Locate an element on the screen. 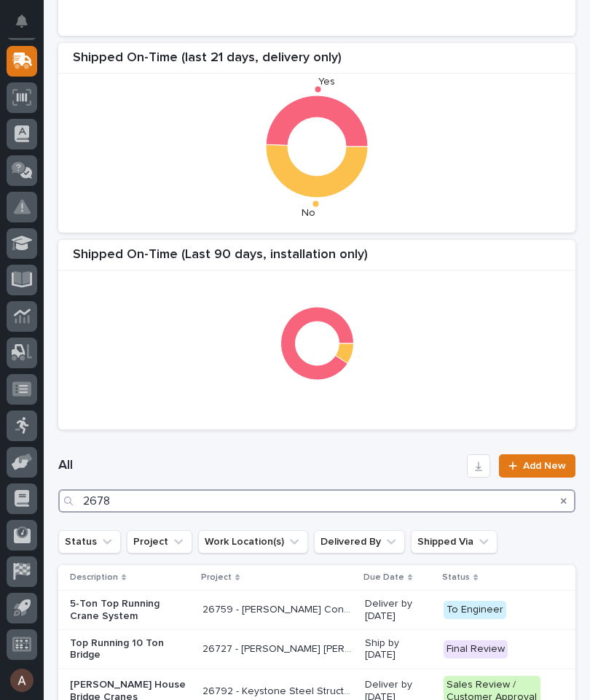  div: Final Review is located at coordinates (476, 649).